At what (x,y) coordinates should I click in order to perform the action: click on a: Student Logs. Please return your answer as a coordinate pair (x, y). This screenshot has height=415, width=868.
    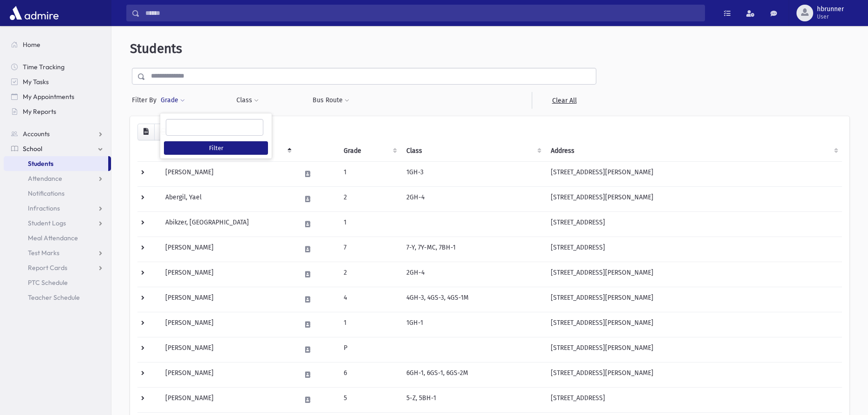
    Looking at the image, I should click on (57, 223).